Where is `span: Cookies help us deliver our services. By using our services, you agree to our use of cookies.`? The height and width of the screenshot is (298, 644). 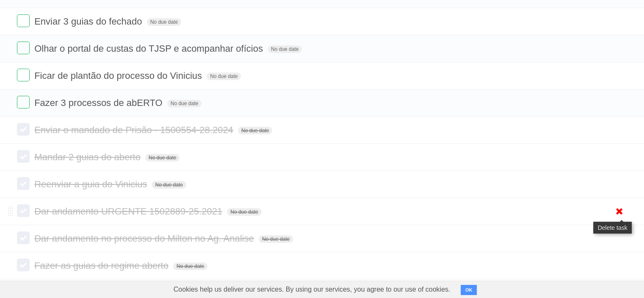 span: Cookies help us deliver our services. By using our services, you agree to our use of cookies. is located at coordinates (312, 289).